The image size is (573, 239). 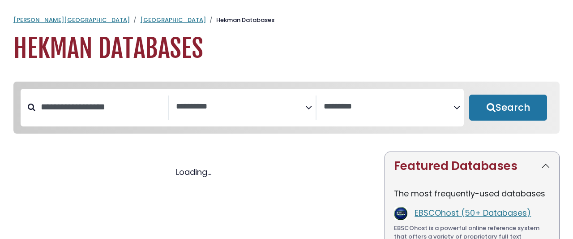 I want to click on h1: Hekman Databases, so click(x=287, y=48).